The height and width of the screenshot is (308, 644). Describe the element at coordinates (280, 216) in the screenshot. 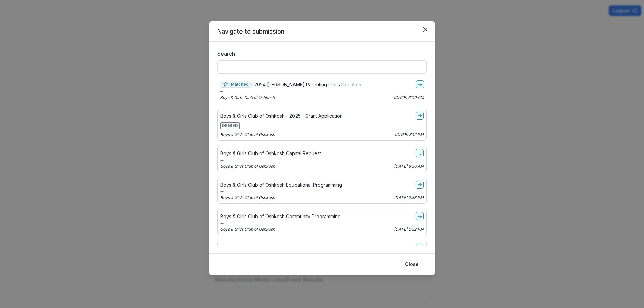

I see `p: Boys & Girls Club of Oshkosh Community Programming` at that location.